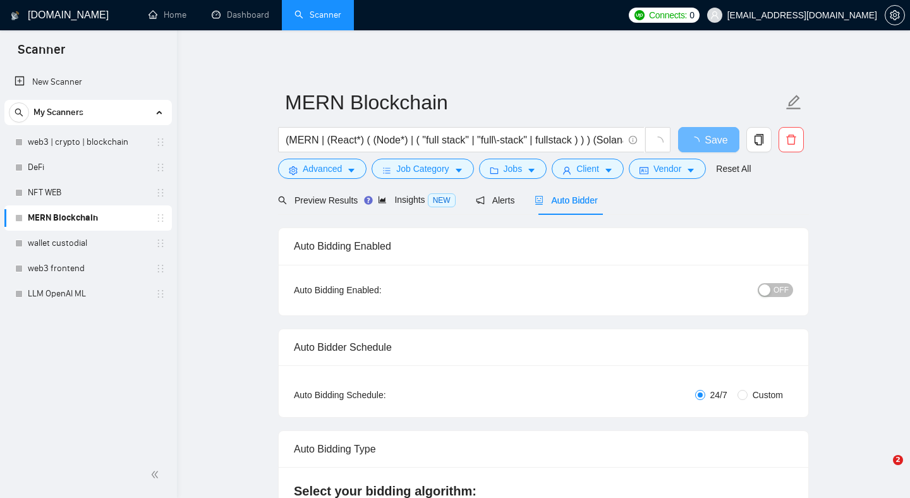  I want to click on input: Scanner name..., so click(534, 102).